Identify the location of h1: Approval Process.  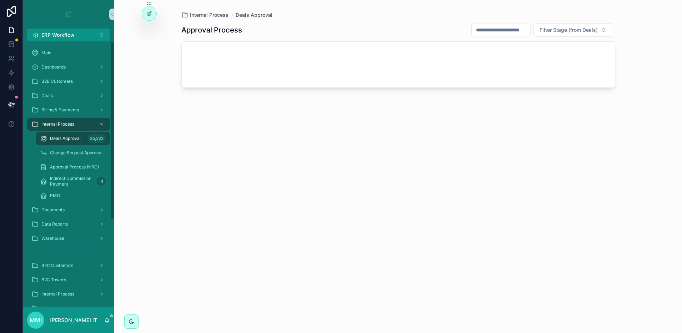
(212, 30).